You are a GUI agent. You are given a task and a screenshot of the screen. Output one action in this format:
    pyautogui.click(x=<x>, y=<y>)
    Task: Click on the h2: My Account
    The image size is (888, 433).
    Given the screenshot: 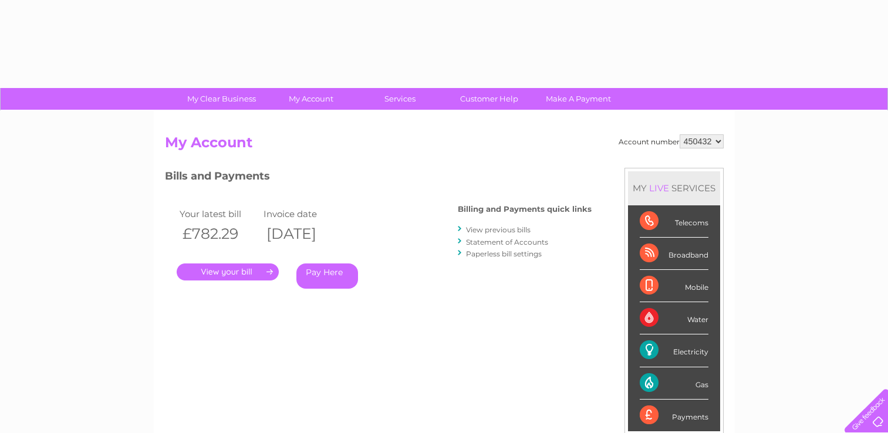 What is the action you would take?
    pyautogui.click(x=444, y=146)
    